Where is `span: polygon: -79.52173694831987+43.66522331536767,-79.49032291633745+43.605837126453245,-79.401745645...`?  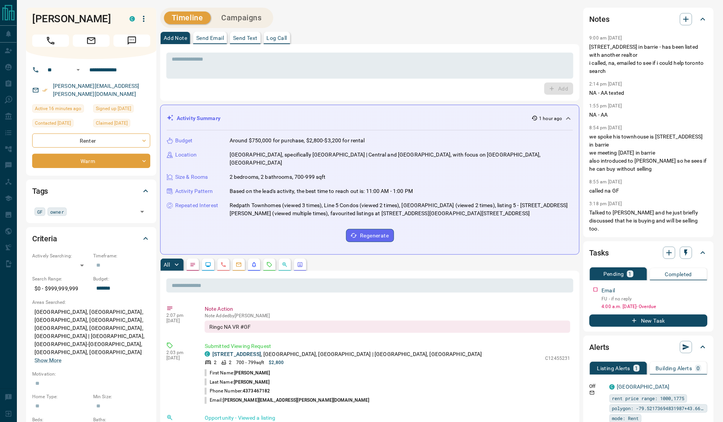 span: polygon: -79.52173694831987+43.66522331536767,-79.49032291633745+43.605837126453245,-79.401745645... is located at coordinates (659, 408).